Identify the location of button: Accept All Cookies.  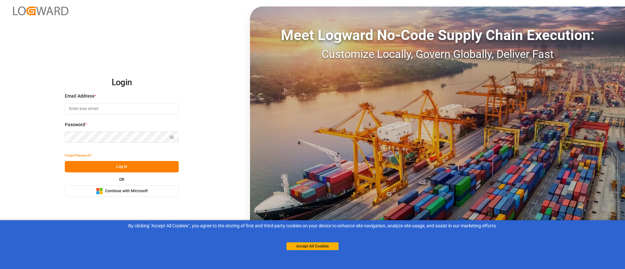
(313, 247).